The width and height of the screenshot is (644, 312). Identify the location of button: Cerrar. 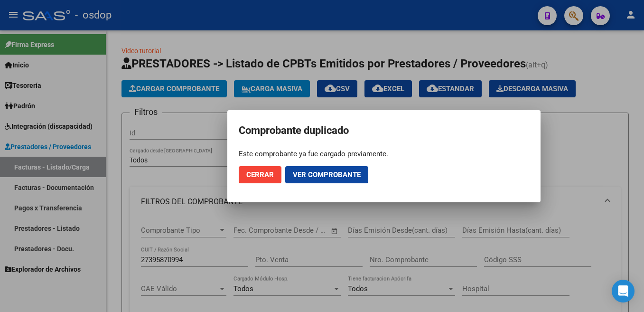
(260, 174).